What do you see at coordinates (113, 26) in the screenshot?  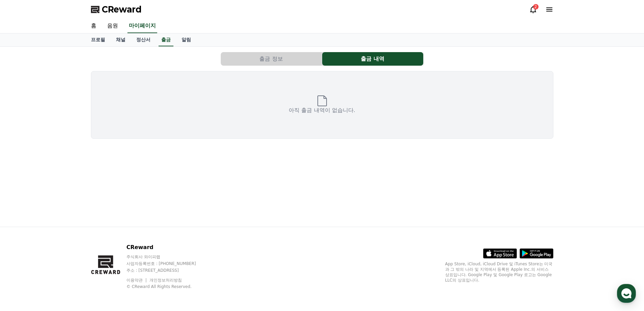 I see `a: 음원` at bounding box center [113, 26].